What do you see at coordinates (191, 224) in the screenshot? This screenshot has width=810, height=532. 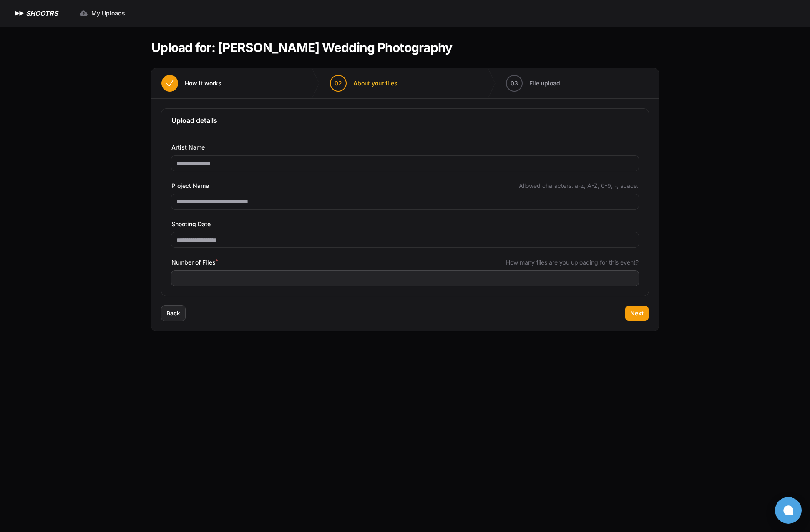 I see `span: Shooting Date` at bounding box center [191, 224].